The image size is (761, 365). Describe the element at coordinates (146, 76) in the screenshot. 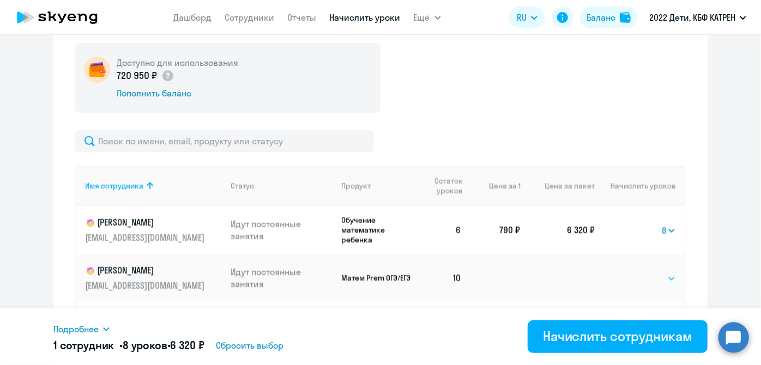

I see `p: 720 950 ₽` at that location.